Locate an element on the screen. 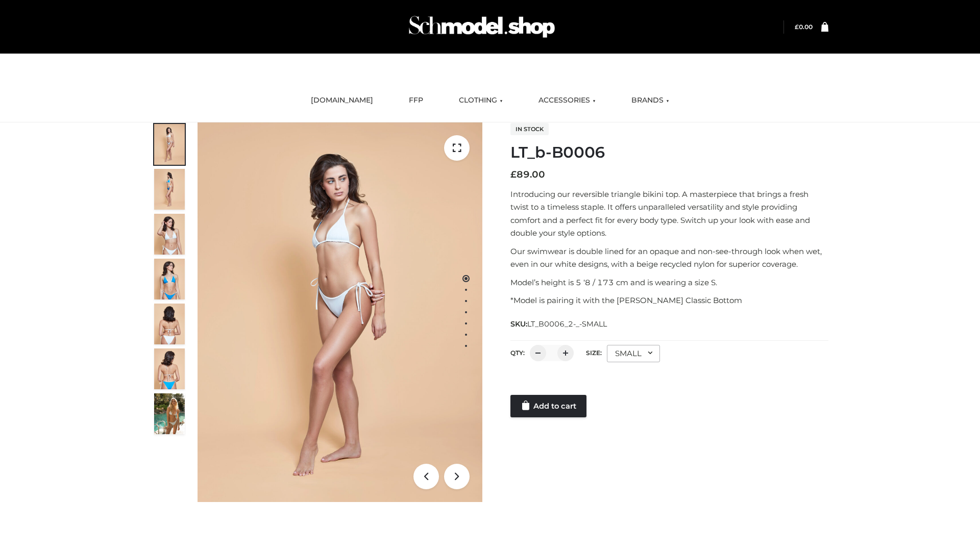 Image resolution: width=980 pixels, height=551 pixels. img: ArielClassicBikiniTop_CloudNine_AzureSky_OW114ECO_1-scaled.jpg is located at coordinates (170, 144).